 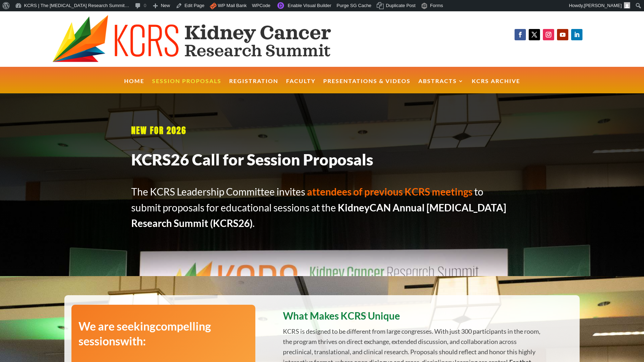 What do you see at coordinates (145, 334) in the screenshot?
I see `strong: compelling sessions` at bounding box center [145, 334].